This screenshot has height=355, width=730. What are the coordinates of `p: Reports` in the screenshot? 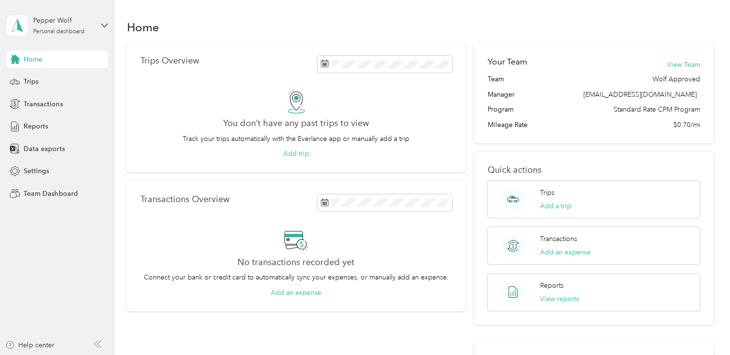 It's located at (551, 285).